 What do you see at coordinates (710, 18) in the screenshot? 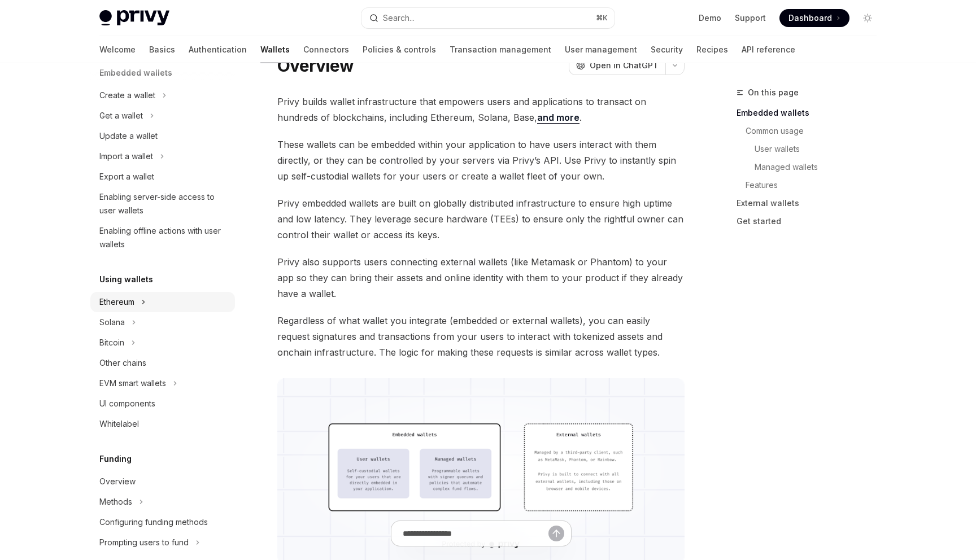
I see `a: Demo` at bounding box center [710, 18].